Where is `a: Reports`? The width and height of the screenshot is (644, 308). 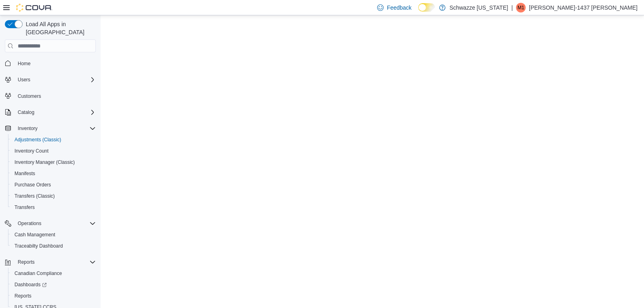
a: Reports is located at coordinates (23, 296).